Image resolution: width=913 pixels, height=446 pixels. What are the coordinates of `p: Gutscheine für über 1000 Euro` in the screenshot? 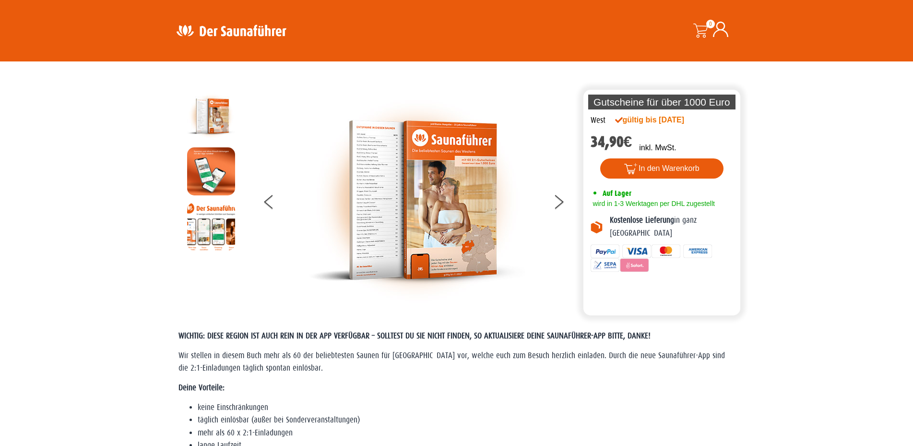 It's located at (662, 102).